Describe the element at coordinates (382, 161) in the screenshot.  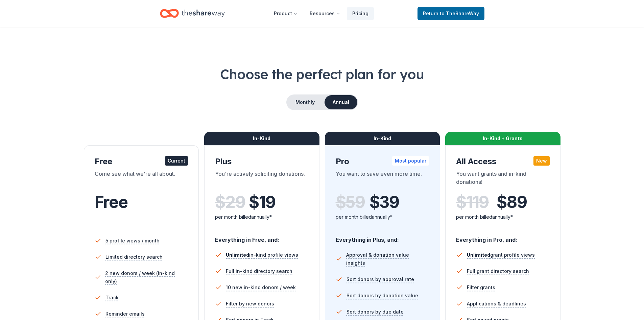
I see `div: Pro` at that location.